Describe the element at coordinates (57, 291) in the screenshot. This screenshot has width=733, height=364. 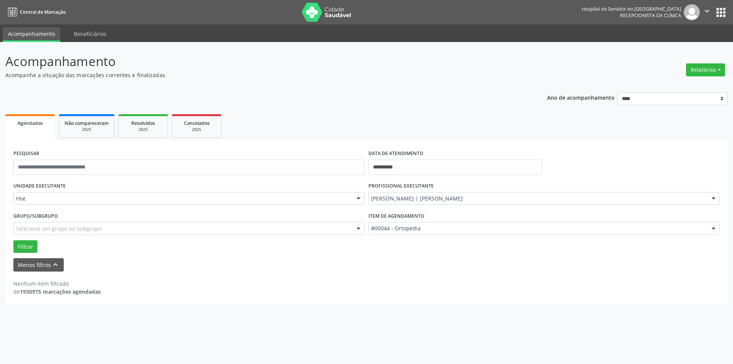
I see `div: de` at that location.